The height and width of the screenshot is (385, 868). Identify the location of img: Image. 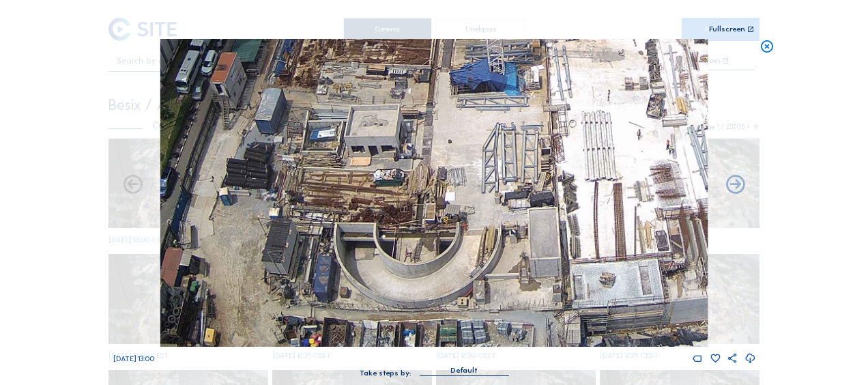
(434, 192).